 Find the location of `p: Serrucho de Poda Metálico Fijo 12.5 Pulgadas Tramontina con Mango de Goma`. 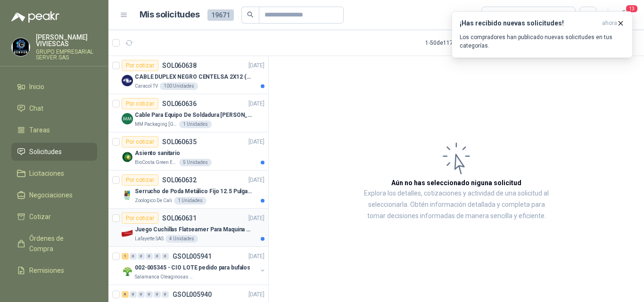

p: Serrucho de Poda Metálico Fijo 12.5 Pulgadas Tramontina con Mango de Goma is located at coordinates (193, 191).